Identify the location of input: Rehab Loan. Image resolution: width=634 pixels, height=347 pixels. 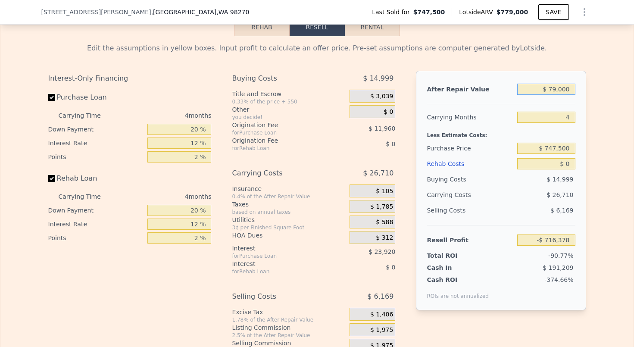
(52, 178).